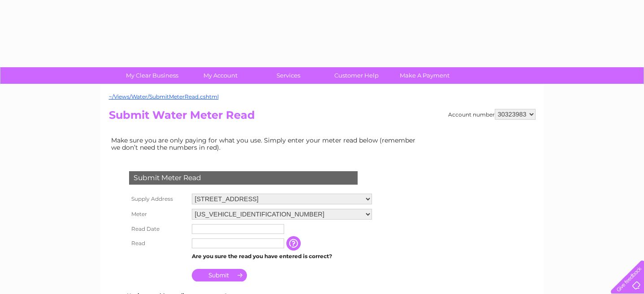 The image size is (644, 294). I want to click on td: Are you sure the read you have entered is correct?, so click(282, 256).